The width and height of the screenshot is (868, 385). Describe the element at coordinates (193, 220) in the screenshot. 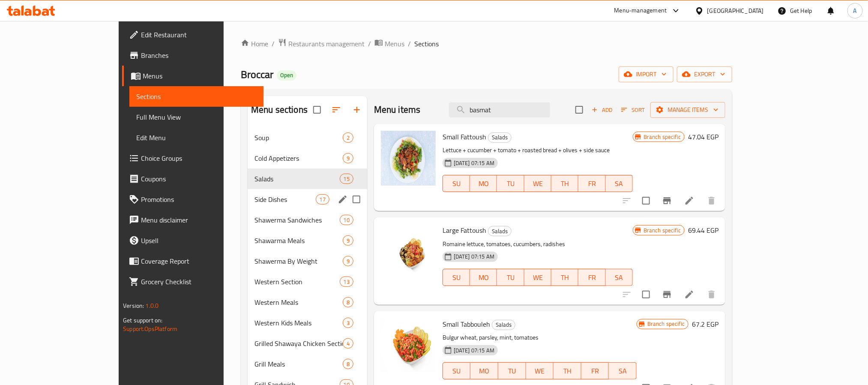

I see `a: Menu disclaimer` at that location.